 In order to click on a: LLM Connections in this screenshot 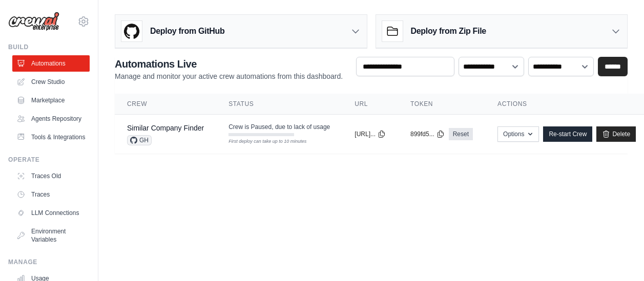, I will do `click(51, 213)`.